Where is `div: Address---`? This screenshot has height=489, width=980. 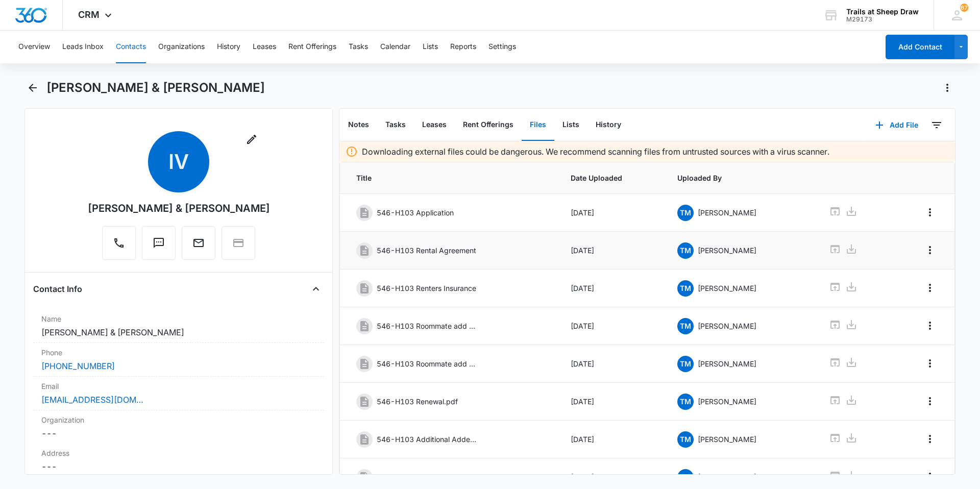 div: Address--- is located at coordinates (178, 461).